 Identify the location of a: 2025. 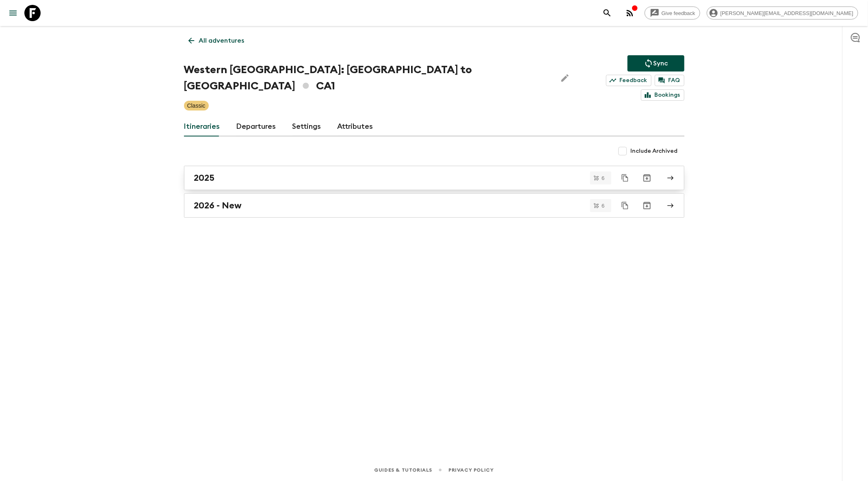
(434, 178).